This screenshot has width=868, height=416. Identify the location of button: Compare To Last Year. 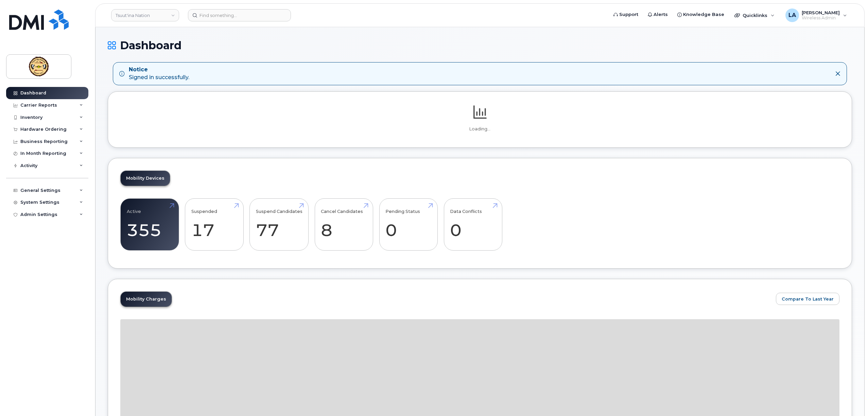
(807, 299).